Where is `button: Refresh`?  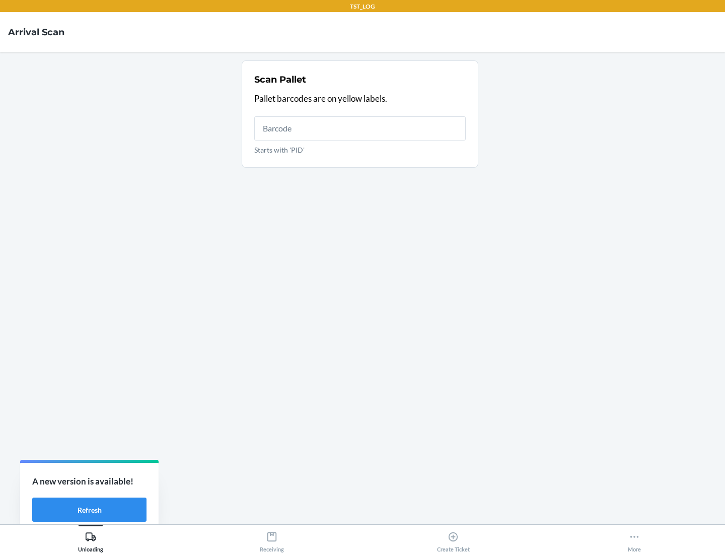 button: Refresh is located at coordinates (89, 510).